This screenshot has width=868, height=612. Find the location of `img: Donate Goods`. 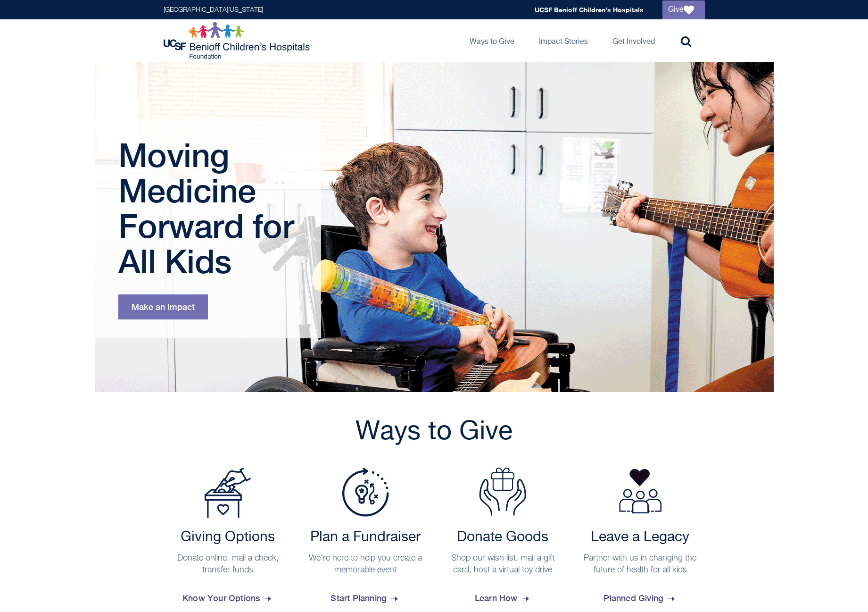

img: Donate Goods is located at coordinates (503, 491).